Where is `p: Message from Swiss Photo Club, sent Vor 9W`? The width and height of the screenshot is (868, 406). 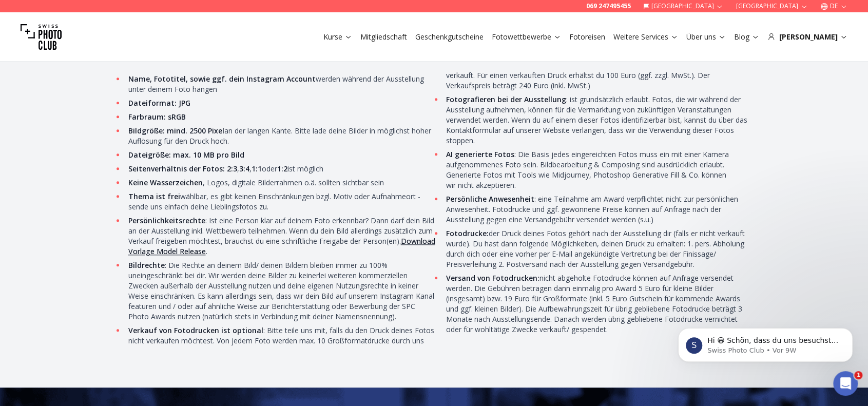
p: Message from Swiss Photo Club, sent Vor 9W is located at coordinates (111, 44).